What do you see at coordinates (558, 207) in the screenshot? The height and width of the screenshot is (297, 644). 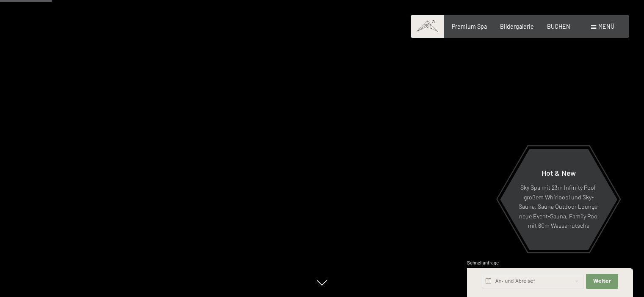 I see `p: Sky Spa mit 23m Infinity Pool, großem Whirlpool und Sky-Sauna, Sauna Outdoor Lounge, neue Event-S...` at bounding box center [558, 207].